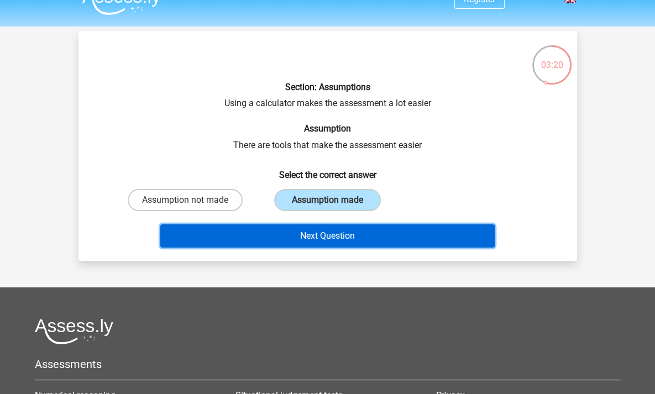  What do you see at coordinates (185, 200) in the screenshot?
I see `label: Assumption not made` at bounding box center [185, 200].